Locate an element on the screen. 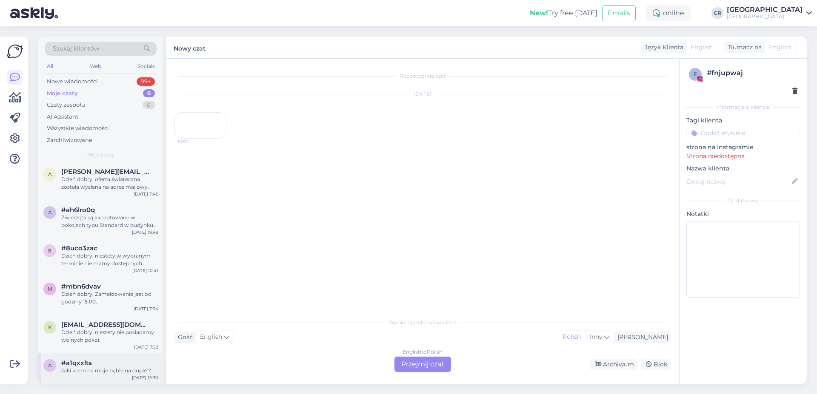  button: Emails is located at coordinates (618, 13).